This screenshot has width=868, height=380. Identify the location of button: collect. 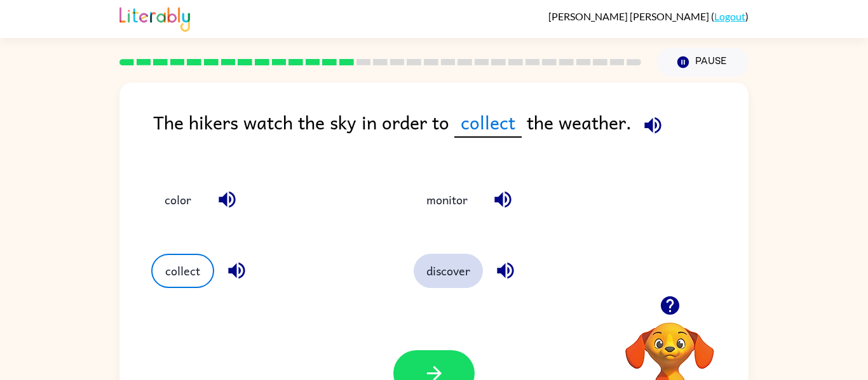
(182, 271).